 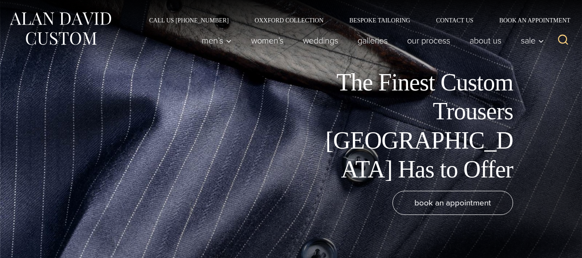 What do you see at coordinates (530, 20) in the screenshot?
I see `a: Book an Appointment` at bounding box center [530, 20].